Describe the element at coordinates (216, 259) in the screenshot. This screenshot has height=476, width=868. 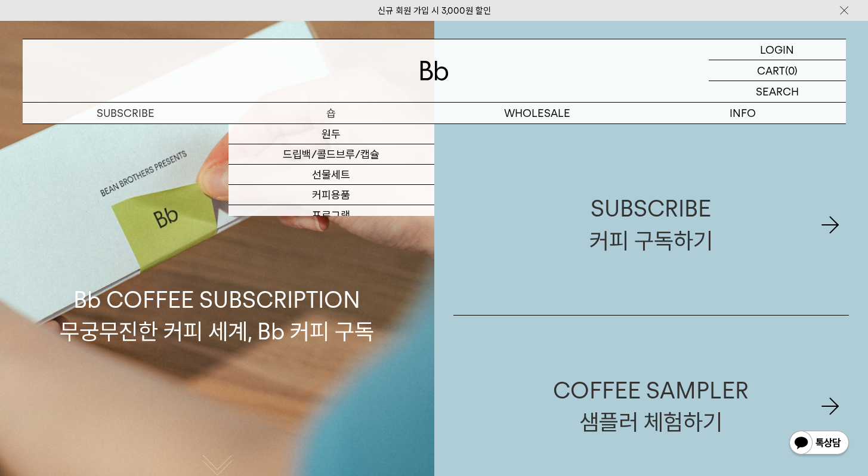
I see `p: Bb COFFEE SUBSCRIPTION 무궁무진한 커피 세계, Bb 커피 구독` at that location.